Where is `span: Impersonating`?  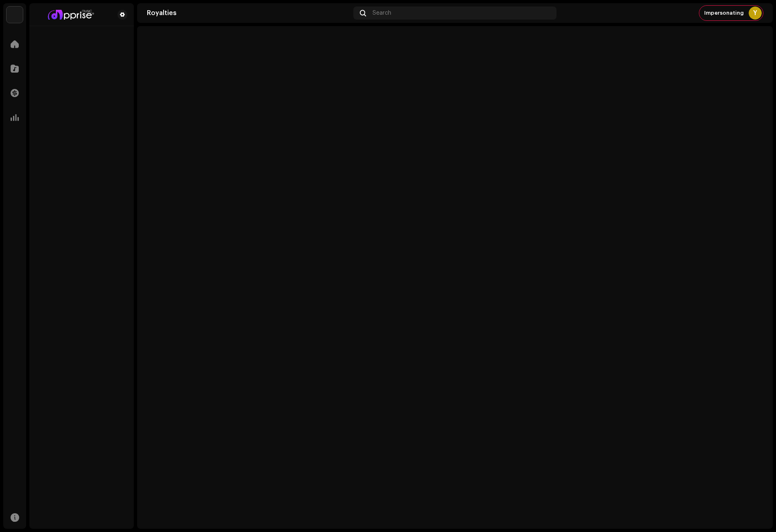
span: Impersonating is located at coordinates (724, 13).